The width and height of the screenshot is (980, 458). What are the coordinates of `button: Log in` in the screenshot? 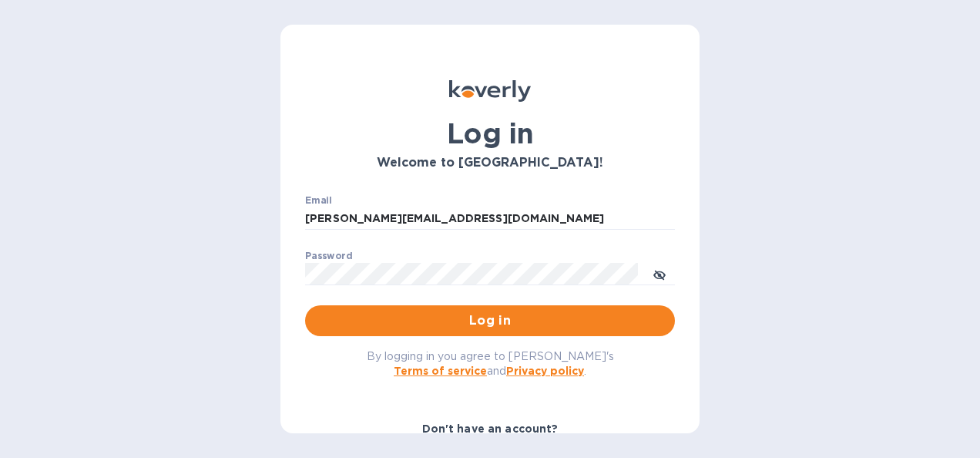 It's located at (490, 320).